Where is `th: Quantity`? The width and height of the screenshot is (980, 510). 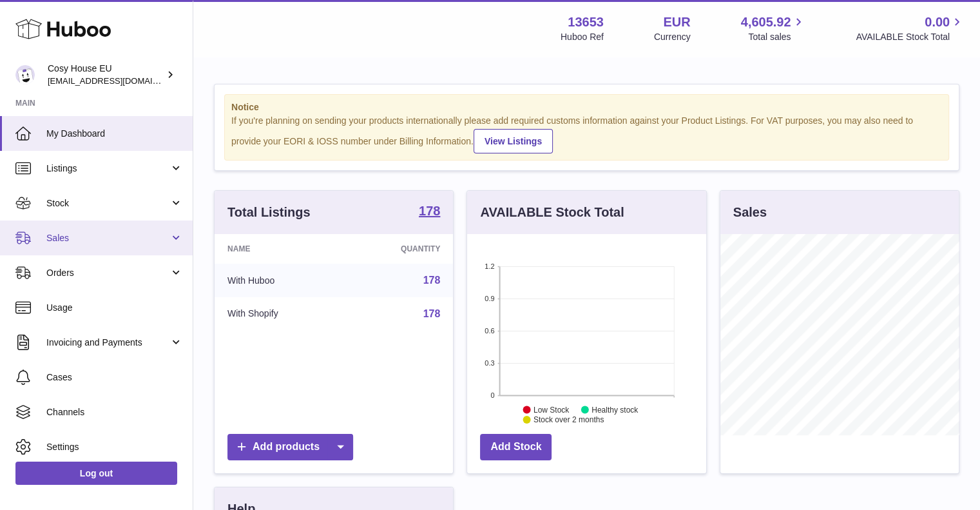
th: Quantity is located at coordinates (398, 249).